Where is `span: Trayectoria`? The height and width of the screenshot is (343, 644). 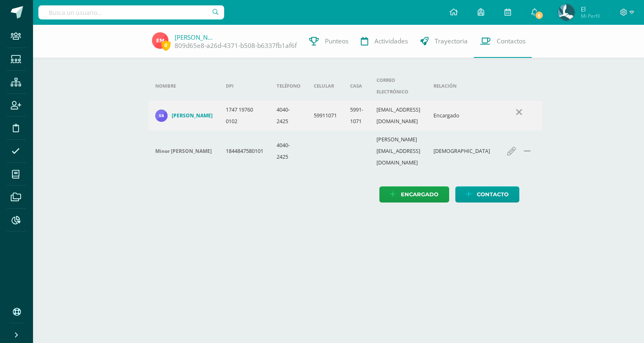
span: Trayectoria is located at coordinates (451, 41).